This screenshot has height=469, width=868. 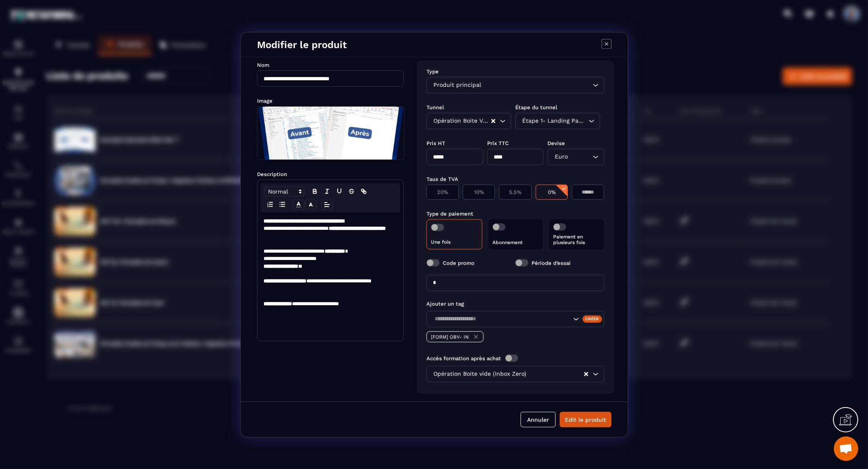 What do you see at coordinates (536, 106) in the screenshot?
I see `label: Étape du tunnel` at bounding box center [536, 106].